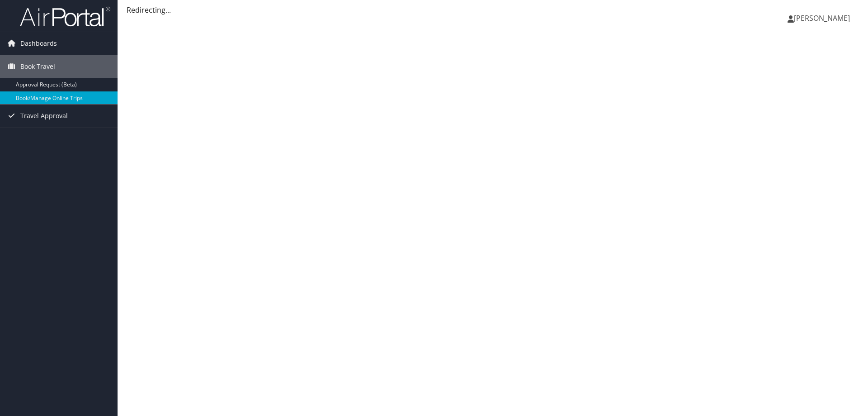 The width and height of the screenshot is (868, 416). What do you see at coordinates (493, 10) in the screenshot?
I see `div: Redirecting...` at bounding box center [493, 10].